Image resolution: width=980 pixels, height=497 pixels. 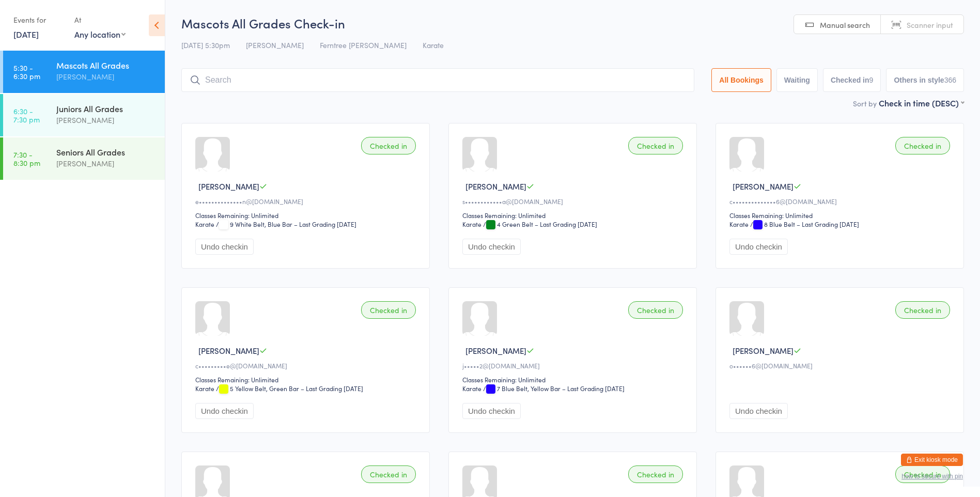 I want to click on div: Events for, so click(x=39, y=19).